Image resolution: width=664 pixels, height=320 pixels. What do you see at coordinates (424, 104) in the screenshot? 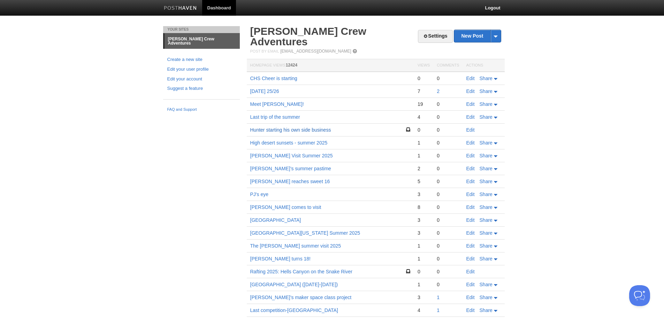
I see `div: 19` at bounding box center [424, 104].